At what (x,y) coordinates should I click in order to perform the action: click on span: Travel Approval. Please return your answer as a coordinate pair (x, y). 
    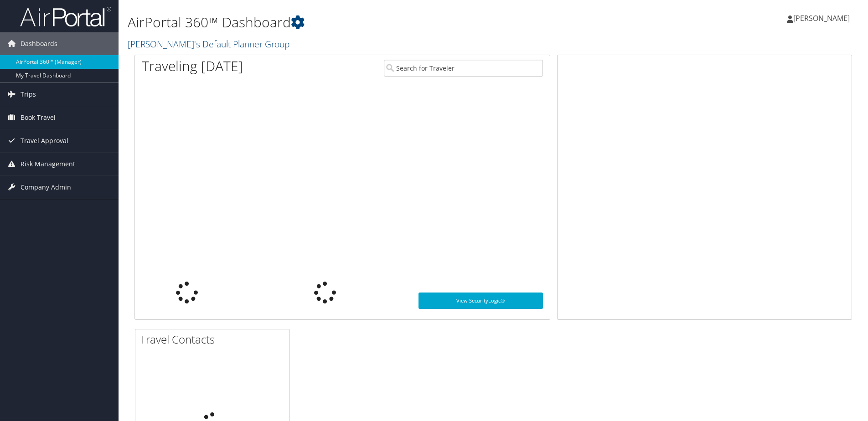
    Looking at the image, I should click on (44, 141).